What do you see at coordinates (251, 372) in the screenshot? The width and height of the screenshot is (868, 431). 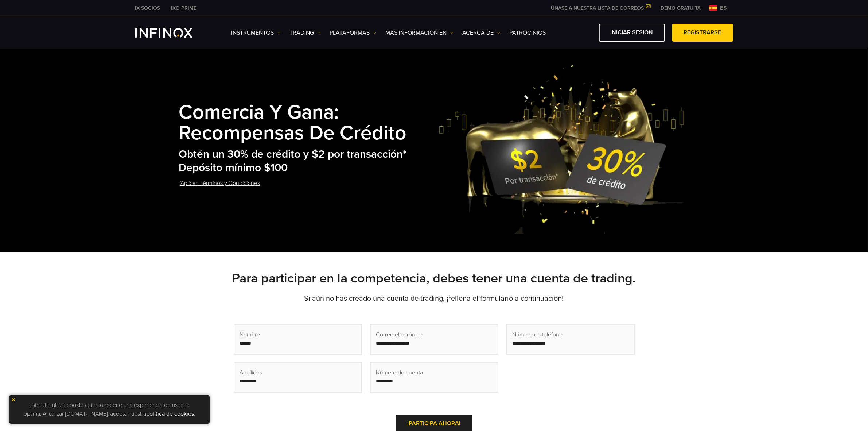 I see `span: Apellidos` at bounding box center [251, 372].